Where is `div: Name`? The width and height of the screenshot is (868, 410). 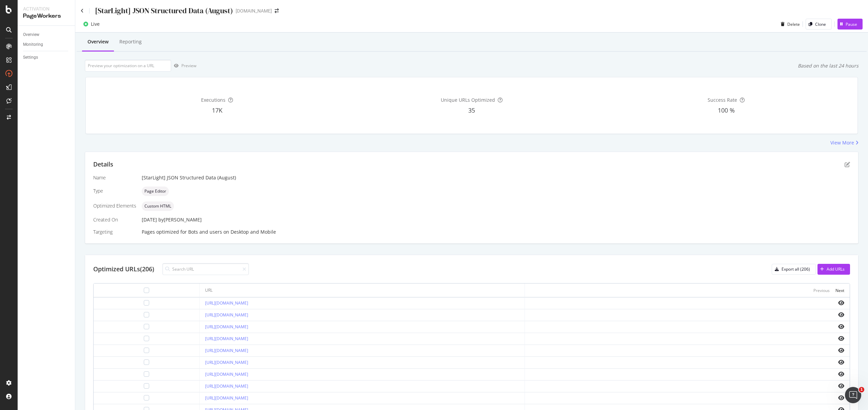
div: Name is located at coordinates (114, 178).